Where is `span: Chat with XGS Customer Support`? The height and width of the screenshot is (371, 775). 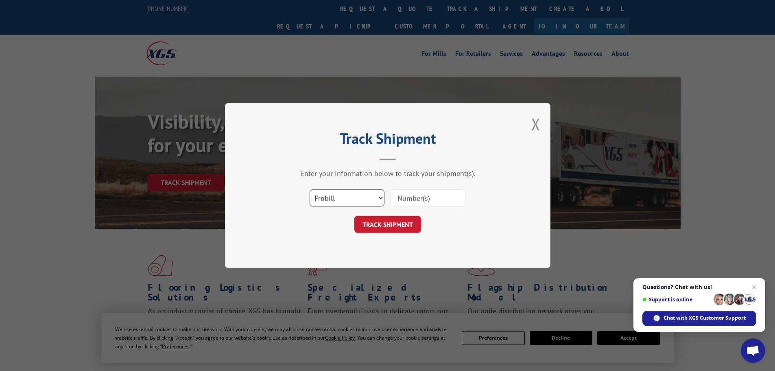 span: Chat with XGS Customer Support is located at coordinates (705, 318).